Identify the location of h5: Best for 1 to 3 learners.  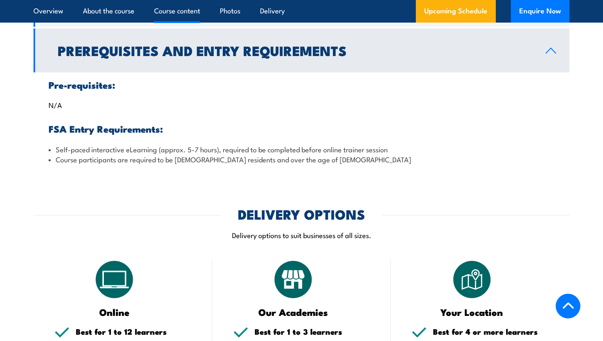
(313, 332).